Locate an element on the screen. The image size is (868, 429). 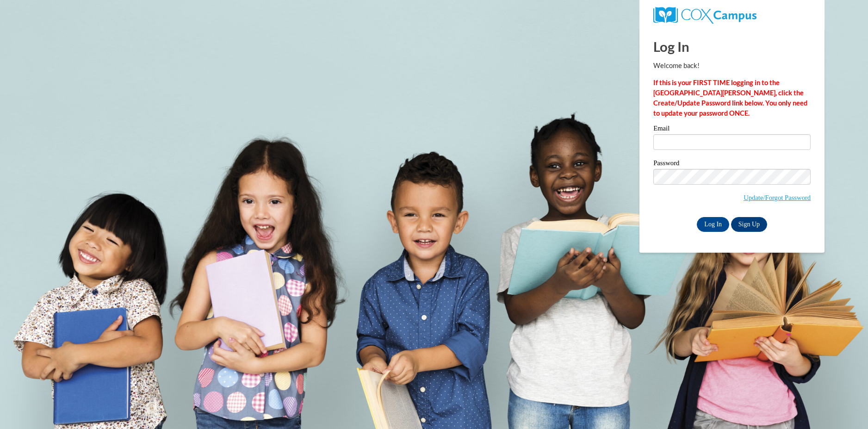
a: Update/Forgot Password is located at coordinates (776, 198).